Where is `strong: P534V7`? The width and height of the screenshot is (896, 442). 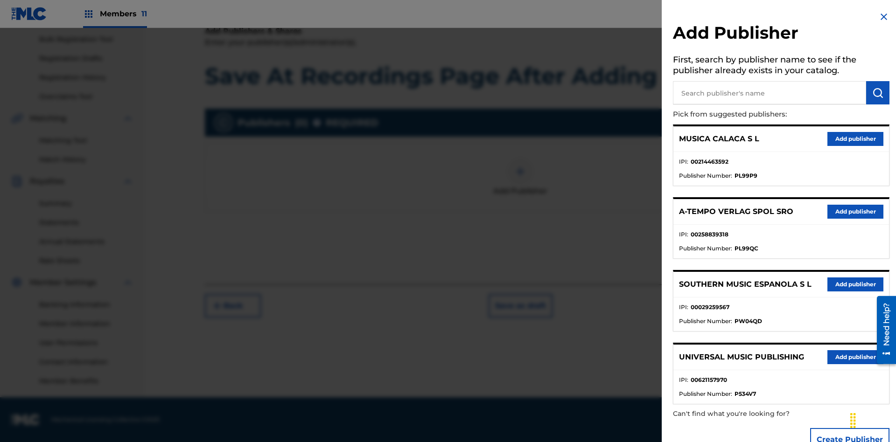
strong: P534V7 is located at coordinates (745, 394).